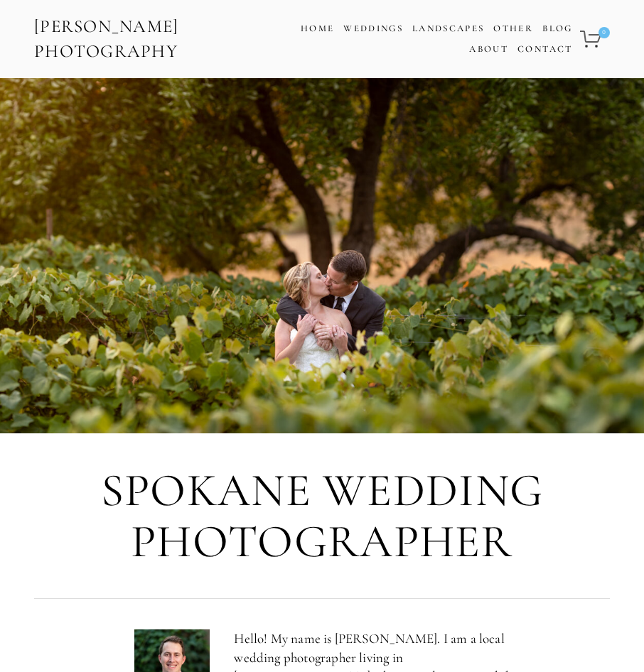 This screenshot has width=644, height=672. What do you see at coordinates (489, 49) in the screenshot?
I see `a: About` at bounding box center [489, 49].